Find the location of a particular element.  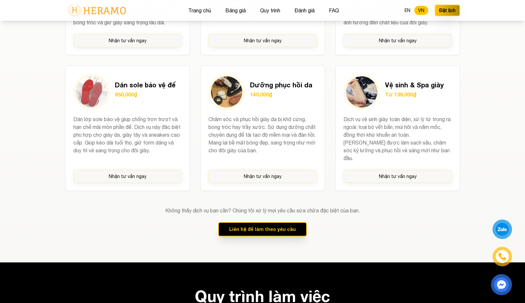

button: EN is located at coordinates (407, 10).